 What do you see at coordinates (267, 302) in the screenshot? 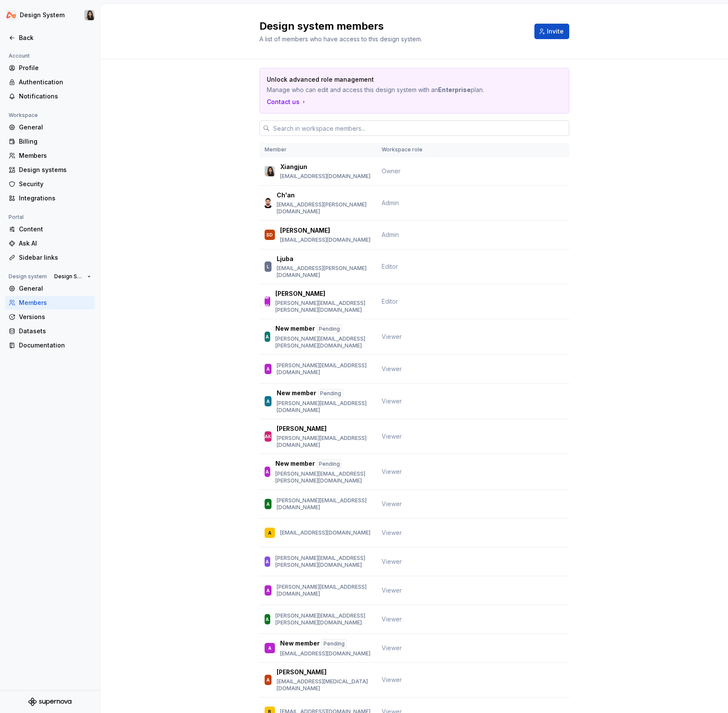
I see `div: MW` at bounding box center [267, 302].